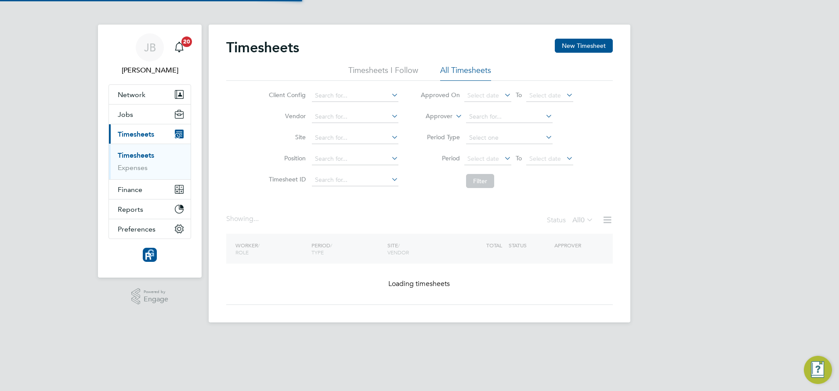 This screenshot has height=391, width=839. What do you see at coordinates (150, 189) in the screenshot?
I see `button: Finance` at bounding box center [150, 189].